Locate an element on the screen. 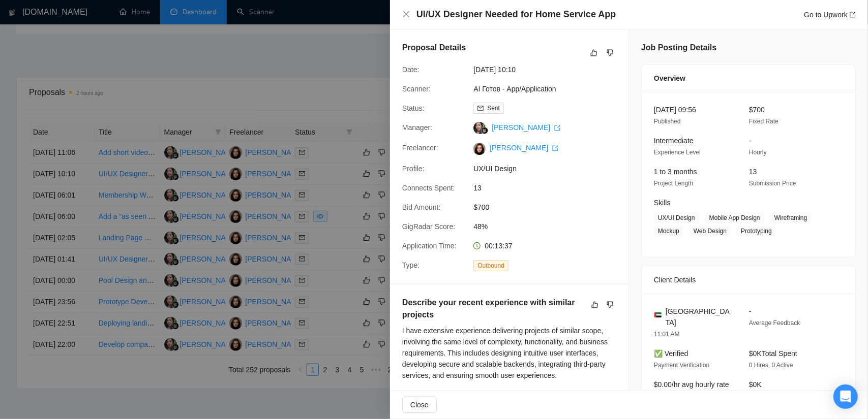  span: Prototyping is located at coordinates (756, 231).